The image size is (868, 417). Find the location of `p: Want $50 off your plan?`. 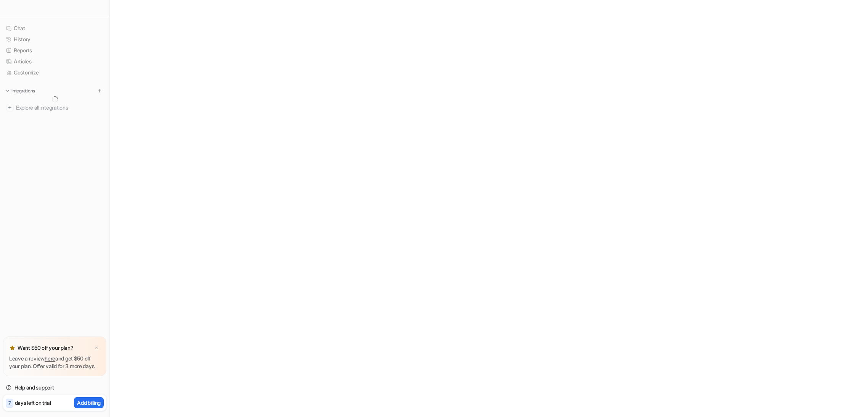

p: Want $50 off your plan? is located at coordinates (45, 347).